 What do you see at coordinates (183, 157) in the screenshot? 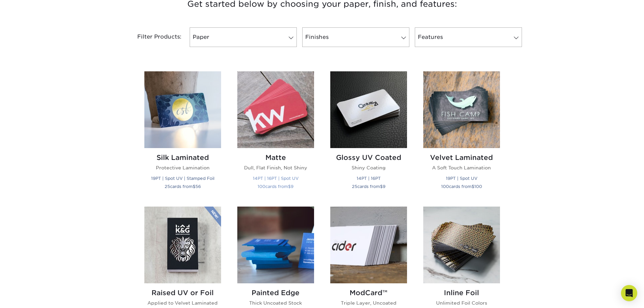
I see `h2: Silk Laminated` at bounding box center [183, 157].